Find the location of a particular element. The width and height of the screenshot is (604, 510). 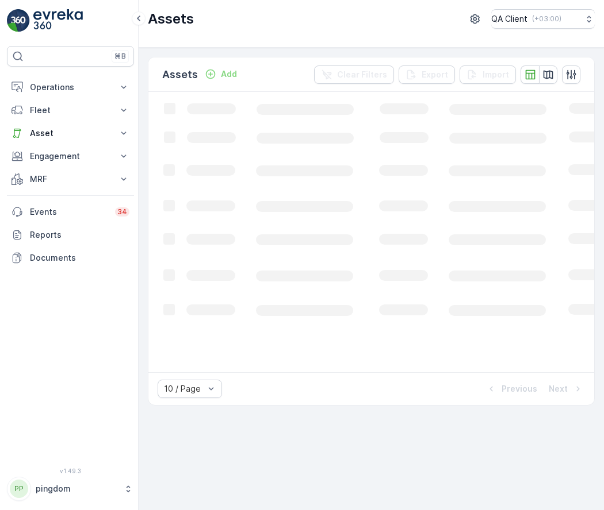

p: MRF is located at coordinates (70, 179).